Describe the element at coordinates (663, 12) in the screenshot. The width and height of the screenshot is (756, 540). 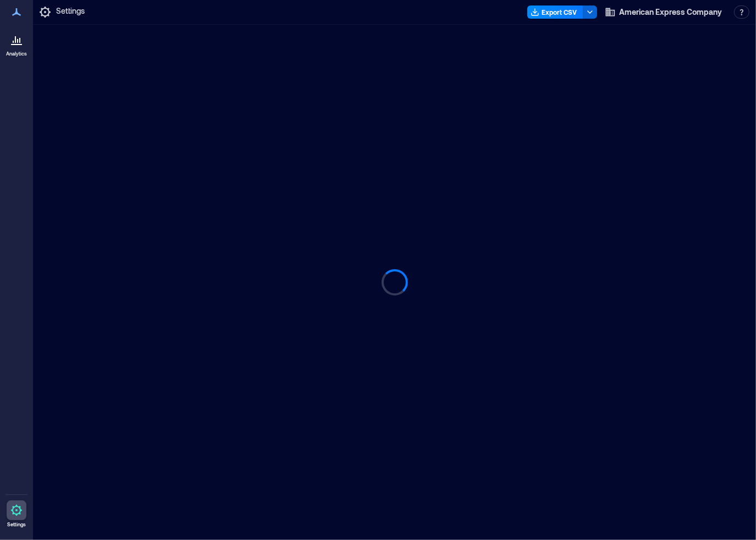
I see `button: American Express Company` at that location.